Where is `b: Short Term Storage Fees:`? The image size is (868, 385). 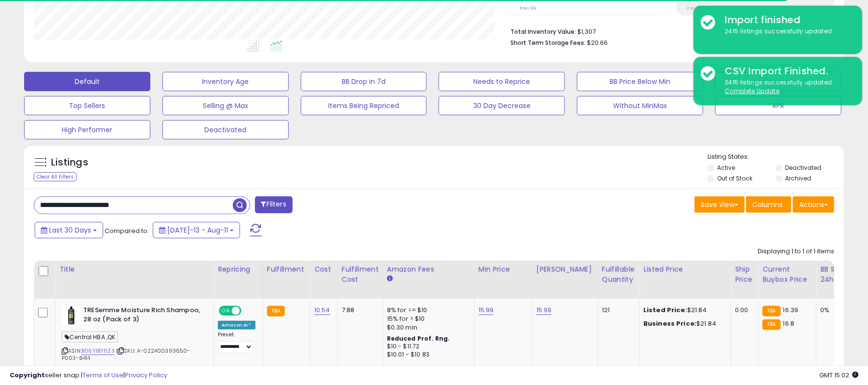 b: Short Term Storage Fees: is located at coordinates (548, 43).